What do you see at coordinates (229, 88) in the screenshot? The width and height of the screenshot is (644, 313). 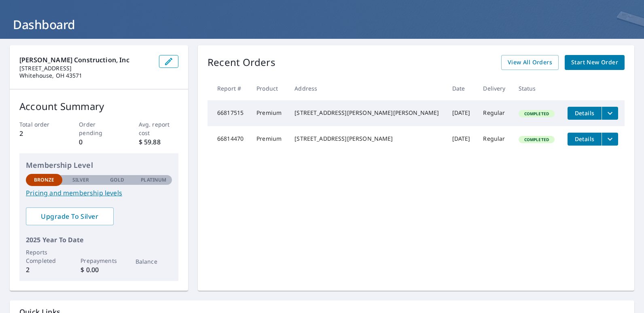 I see `th: Report #` at bounding box center [229, 88].